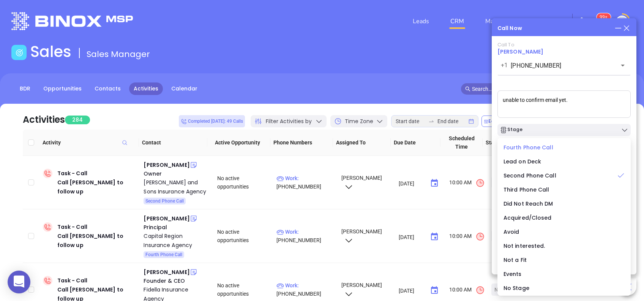 This screenshot has height=301, width=644. Describe the element at coordinates (513, 274) in the screenshot. I see `span: Events` at that location.